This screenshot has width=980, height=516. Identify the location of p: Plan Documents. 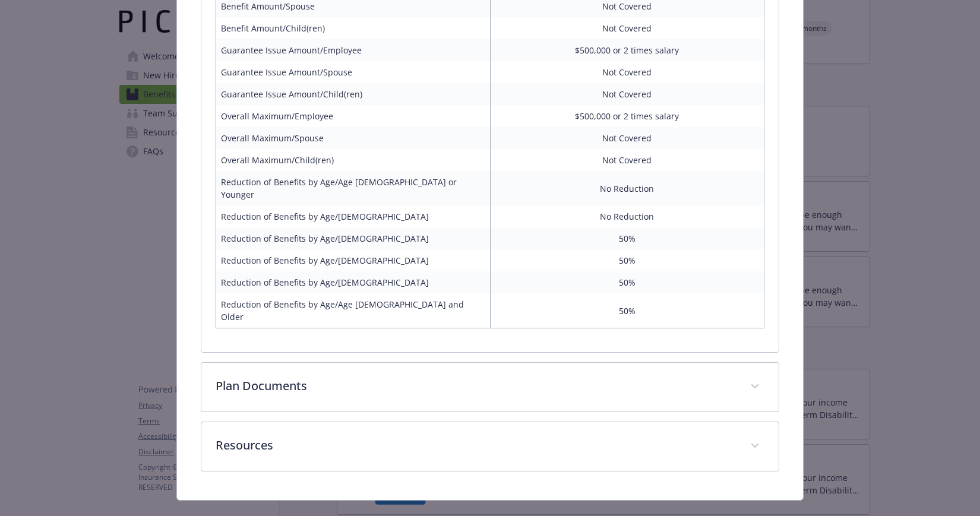
(475, 385).